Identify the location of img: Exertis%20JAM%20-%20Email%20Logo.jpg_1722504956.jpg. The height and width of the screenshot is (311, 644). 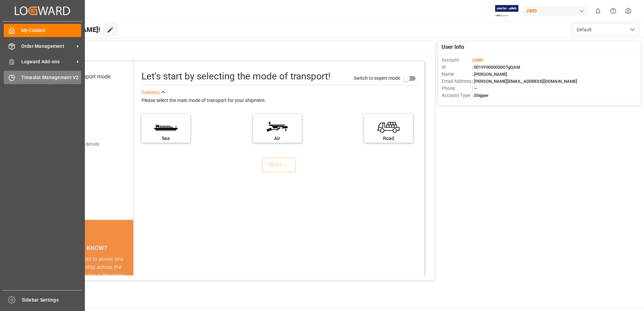
(506, 11).